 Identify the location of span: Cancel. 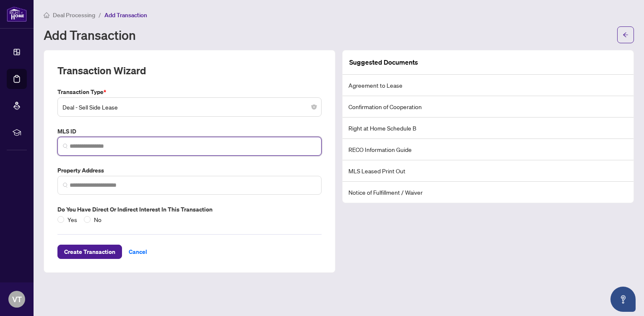
(138, 252).